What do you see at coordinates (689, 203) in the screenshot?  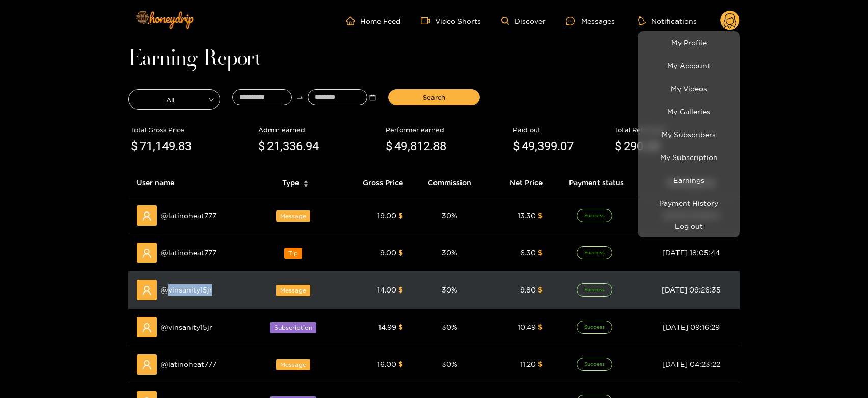 I see `a: Payment History` at bounding box center [689, 203].